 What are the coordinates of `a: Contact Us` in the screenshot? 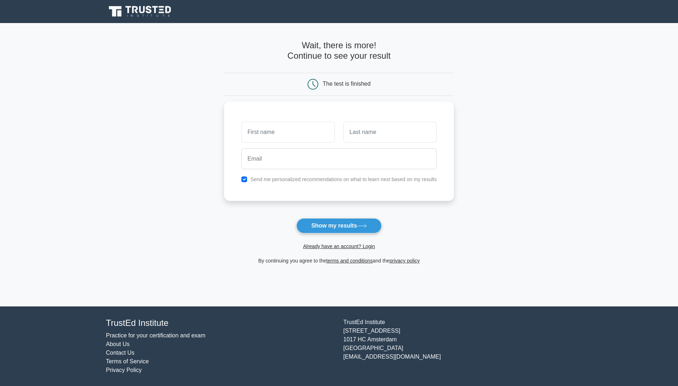 It's located at (120, 352).